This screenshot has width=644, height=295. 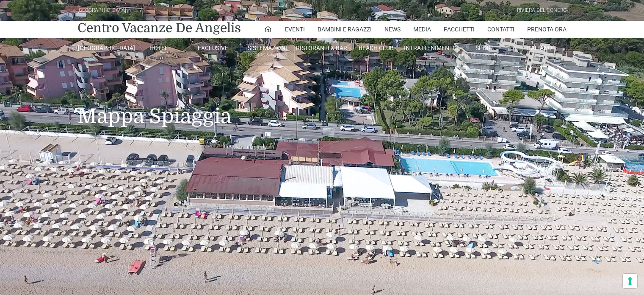 I want to click on a: Eventi, so click(x=295, y=29).